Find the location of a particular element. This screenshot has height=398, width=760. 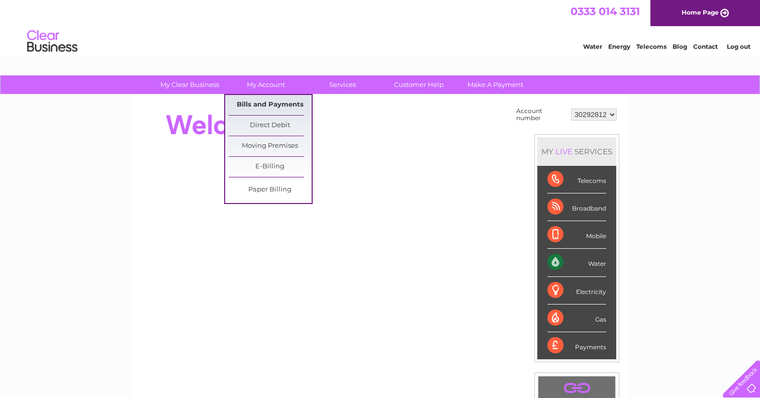

a: Bills and Payments is located at coordinates (270, 105).